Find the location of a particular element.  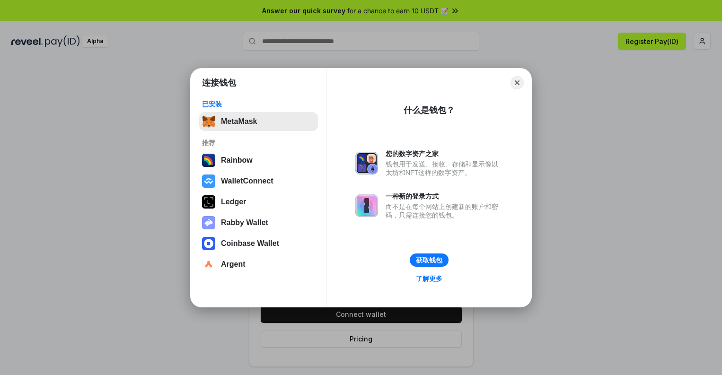

button: WalletConnect is located at coordinates (258, 181).